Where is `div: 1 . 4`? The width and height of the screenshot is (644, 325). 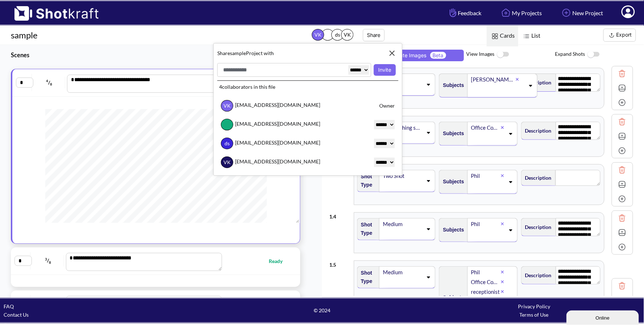
div: 1 . 4 is located at coordinates (340, 215).